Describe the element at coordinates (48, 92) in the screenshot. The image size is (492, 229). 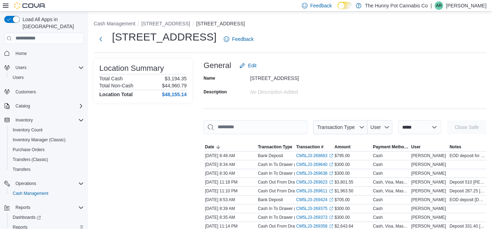
I see `span: Customers` at that location.